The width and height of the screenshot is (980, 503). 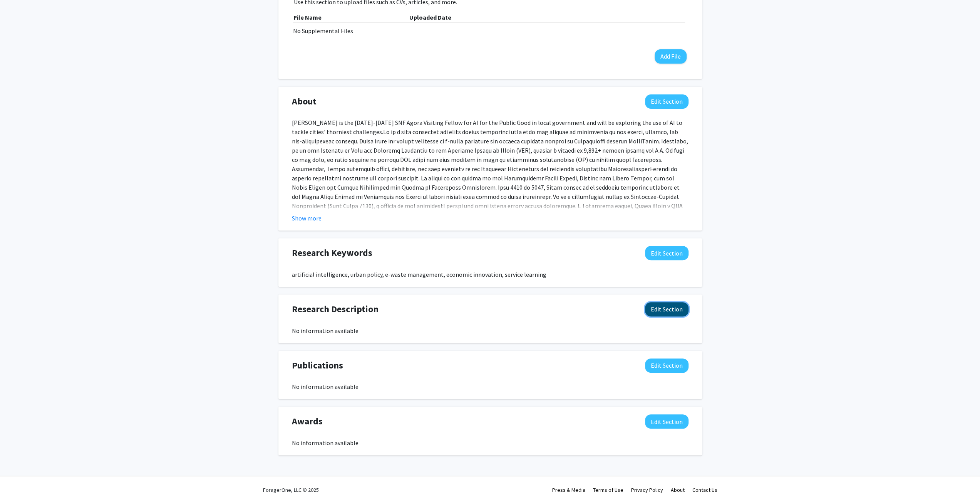 I want to click on button: Show more, so click(x=307, y=218).